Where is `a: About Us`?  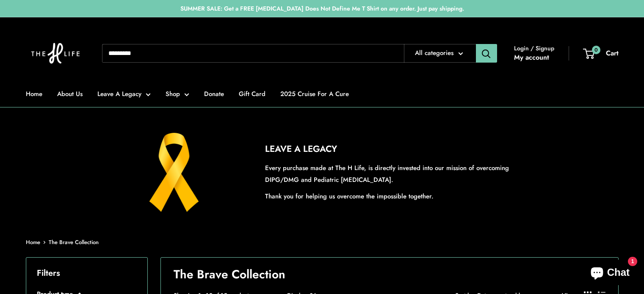 a: About Us is located at coordinates (70, 94).